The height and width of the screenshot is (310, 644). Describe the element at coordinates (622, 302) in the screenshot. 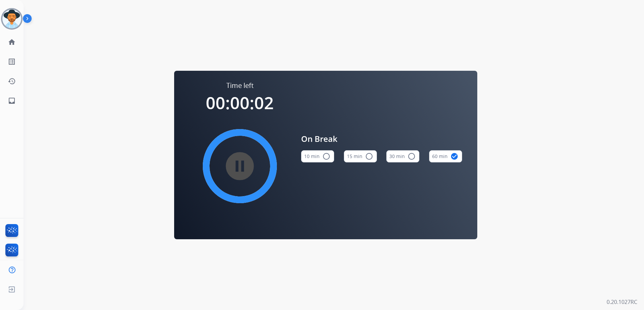

I see `p: 0.20.1027RC` at that location.